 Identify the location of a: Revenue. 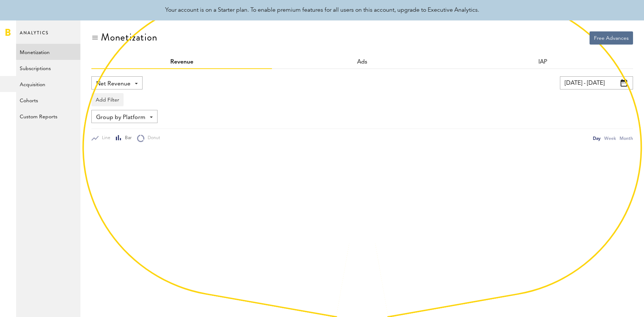
(182, 62).